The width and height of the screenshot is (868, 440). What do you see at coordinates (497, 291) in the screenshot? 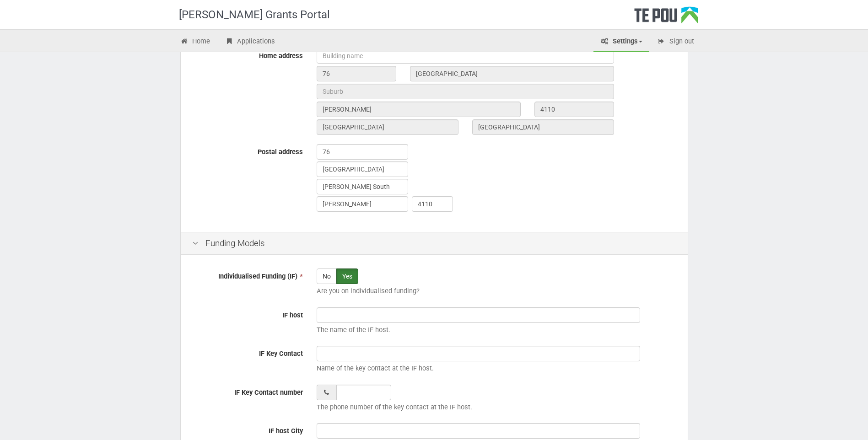
I see `p: Are you on individualised funding?` at bounding box center [497, 291].